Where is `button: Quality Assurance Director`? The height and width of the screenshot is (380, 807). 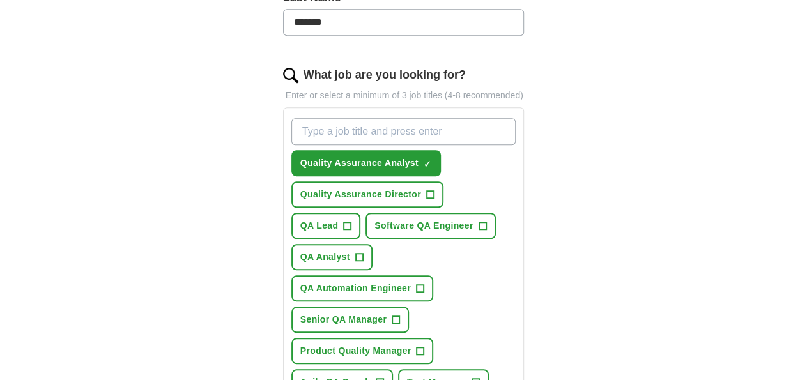
button: Quality Assurance Director is located at coordinates (367, 194).